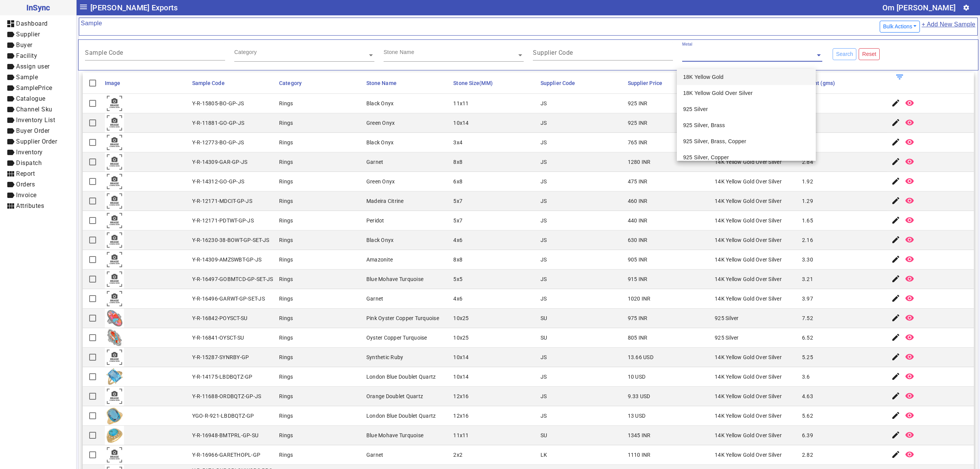 The height and width of the screenshot is (469, 980). I want to click on div: SU, so click(544, 338).